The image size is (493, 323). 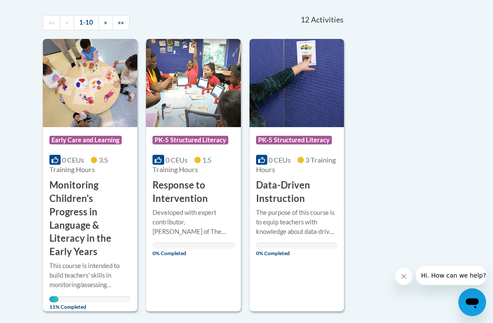 What do you see at coordinates (297, 175) in the screenshot?
I see `a: Course LogoPK-5 Structured Literacy0 CEUs3 Training Hours Data-Driven InstructionThe purpose of t...` at bounding box center [297, 175].